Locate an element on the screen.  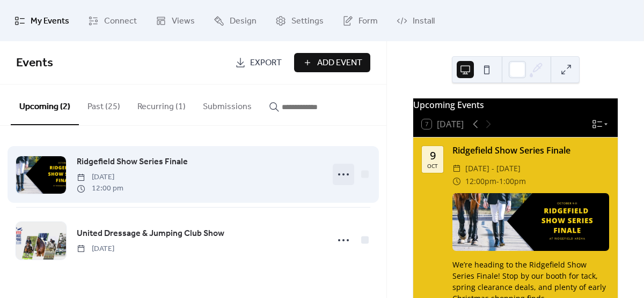
a: Views is located at coordinates (175, 20).